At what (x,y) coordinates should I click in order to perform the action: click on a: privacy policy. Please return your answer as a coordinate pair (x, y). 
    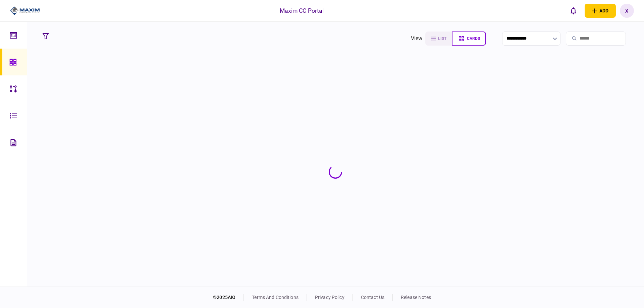
    Looking at the image, I should click on (330, 297).